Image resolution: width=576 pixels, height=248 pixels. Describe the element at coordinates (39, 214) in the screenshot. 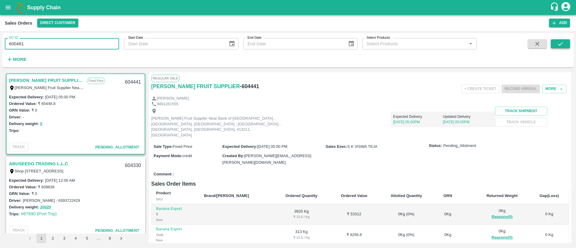

I see `a: #87690 (Port Trip)` at that location.